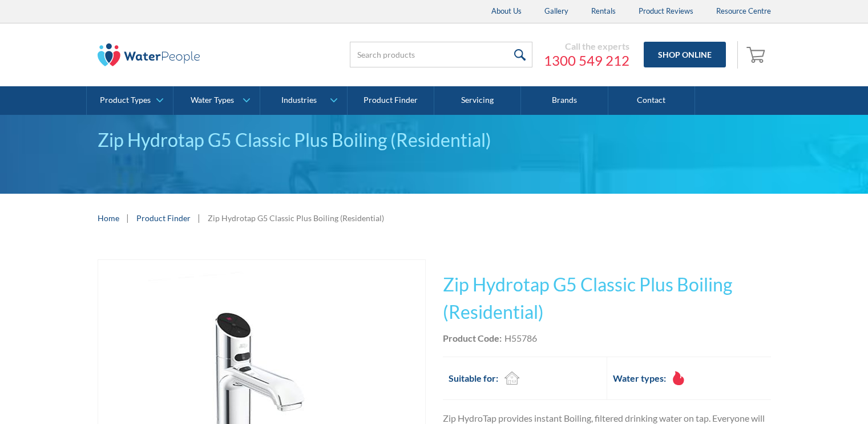  I want to click on a: Industries, so click(303, 100).